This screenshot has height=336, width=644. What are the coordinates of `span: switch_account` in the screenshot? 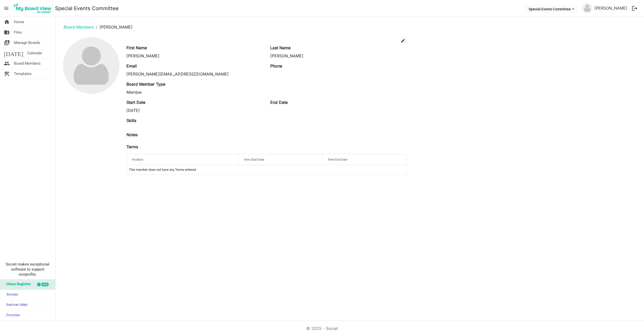 It's located at (7, 43).